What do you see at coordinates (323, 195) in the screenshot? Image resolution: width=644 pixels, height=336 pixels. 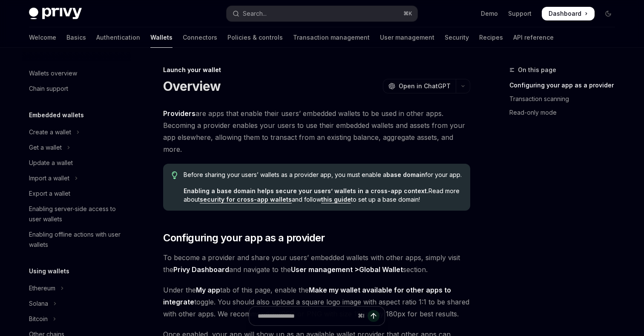 I see `span: Read more about and follow to set up a base domain!` at bounding box center [323, 195].